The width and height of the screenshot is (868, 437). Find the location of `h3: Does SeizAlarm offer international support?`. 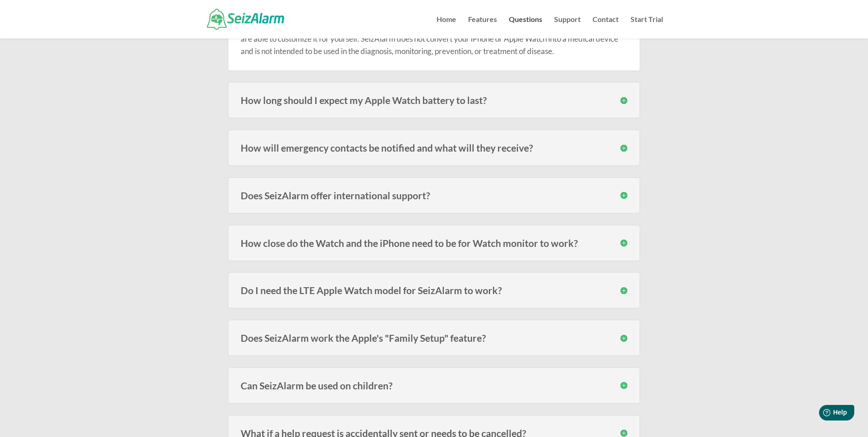

h3: Does SeizAlarm offer international support? is located at coordinates (434, 196).